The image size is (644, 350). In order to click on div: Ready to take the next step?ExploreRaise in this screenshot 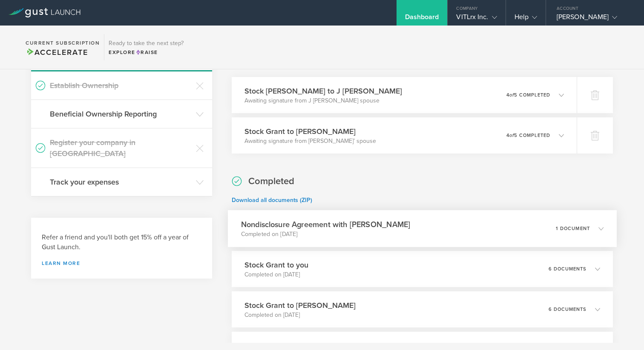, I will do `click(146, 47)`.